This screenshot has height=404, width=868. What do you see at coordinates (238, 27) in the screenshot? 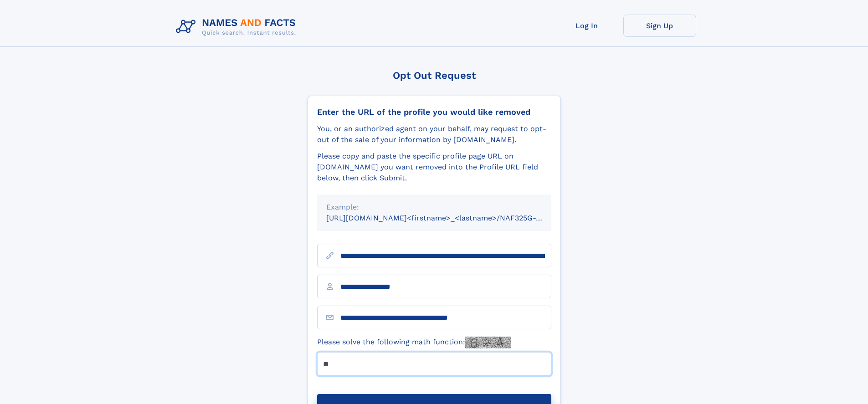
I see `img: Logo Names and Facts` at bounding box center [238, 27].